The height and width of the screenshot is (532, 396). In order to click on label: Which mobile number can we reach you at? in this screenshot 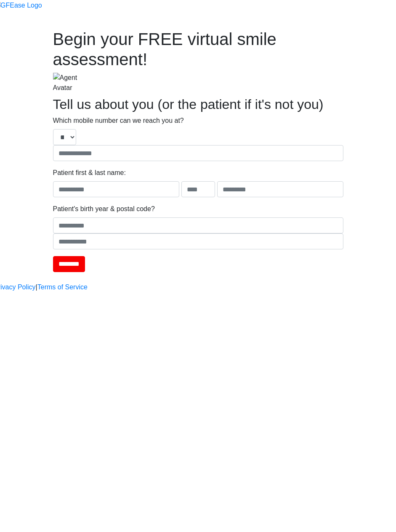, I will do `click(118, 121)`.